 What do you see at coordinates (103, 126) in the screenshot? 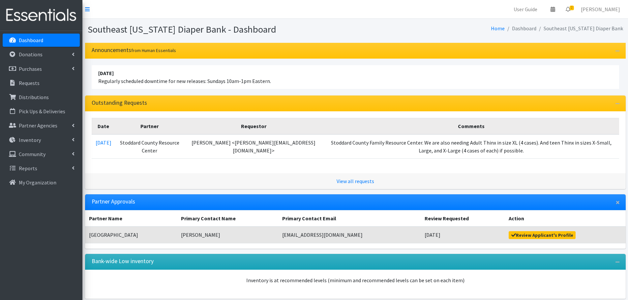
I see `th: Date` at bounding box center [103, 126].